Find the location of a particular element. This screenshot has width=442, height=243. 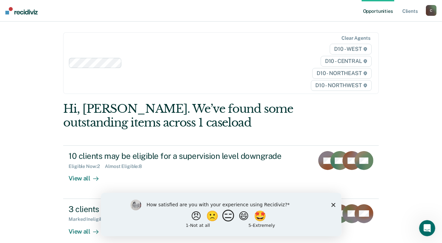

div: 5 - Extremely is located at coordinates (179, 32).